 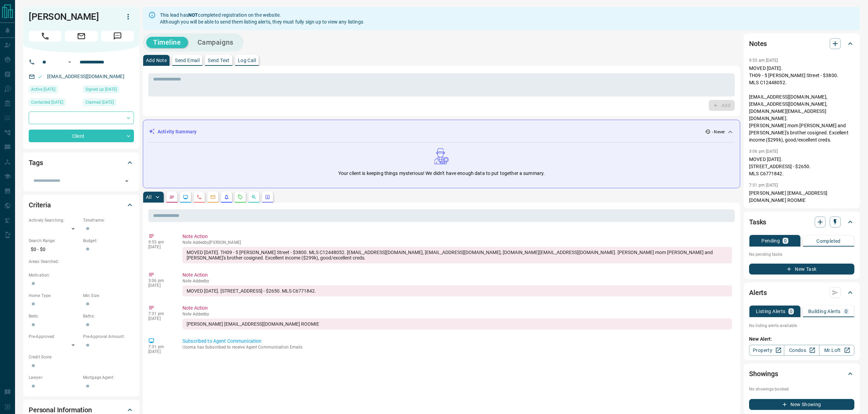 I want to click on p: Home Type:, so click(x=54, y=296).